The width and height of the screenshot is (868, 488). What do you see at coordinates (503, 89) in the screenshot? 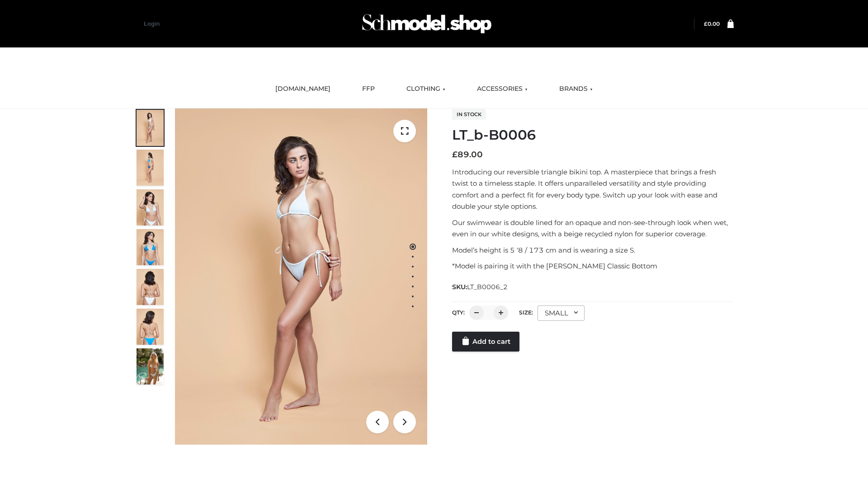
I see `a: ACCESSORIES` at bounding box center [503, 89].